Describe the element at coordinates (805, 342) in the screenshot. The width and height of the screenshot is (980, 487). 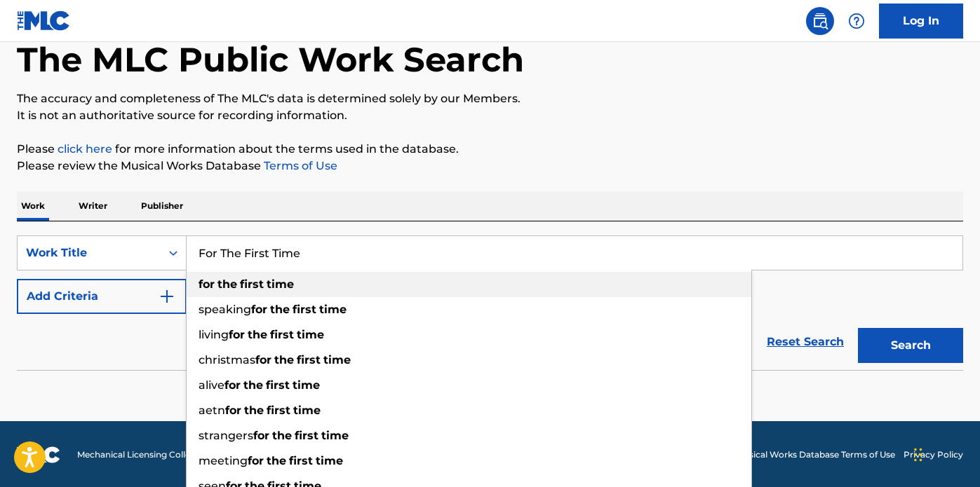
I see `a: Reset Search` at that location.